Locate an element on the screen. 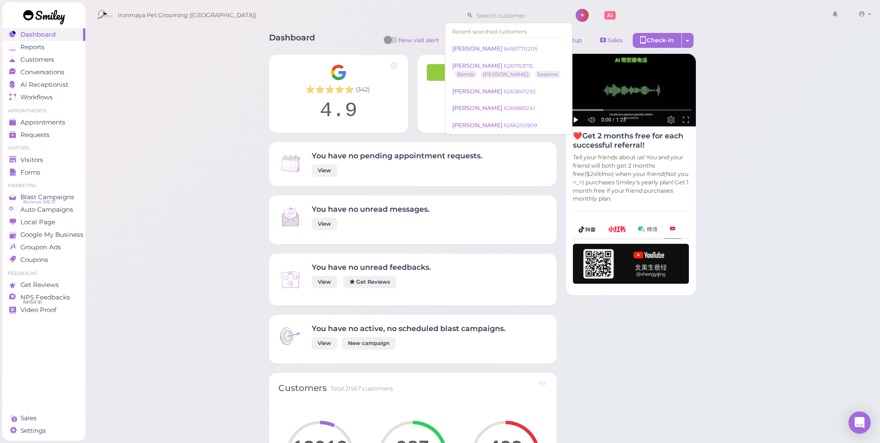 This screenshot has width=880, height=443. span: Settings is located at coordinates (33, 430).